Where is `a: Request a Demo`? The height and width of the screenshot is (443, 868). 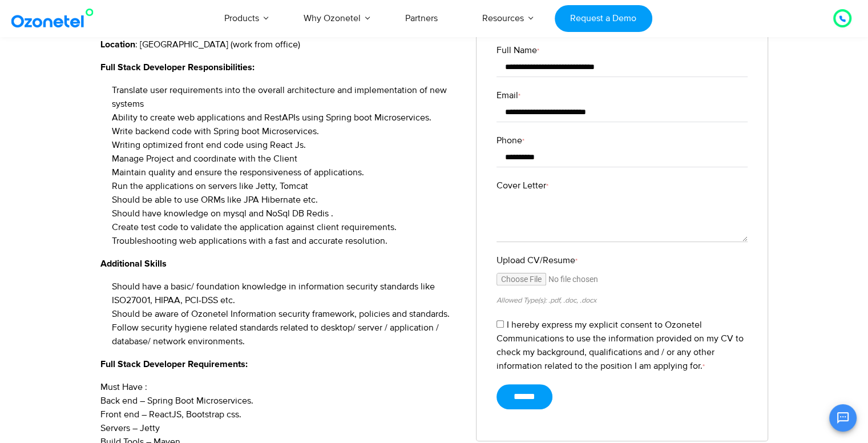 a: Request a Demo is located at coordinates (603, 18).